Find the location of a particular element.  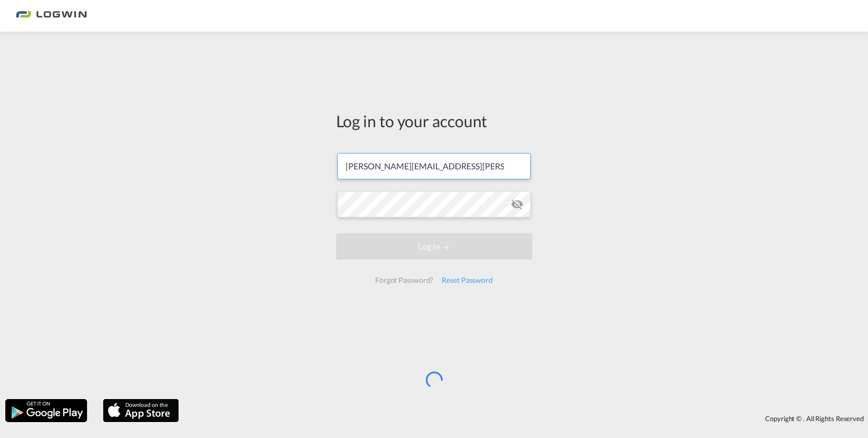

div: Log in to your account is located at coordinates (434, 121).